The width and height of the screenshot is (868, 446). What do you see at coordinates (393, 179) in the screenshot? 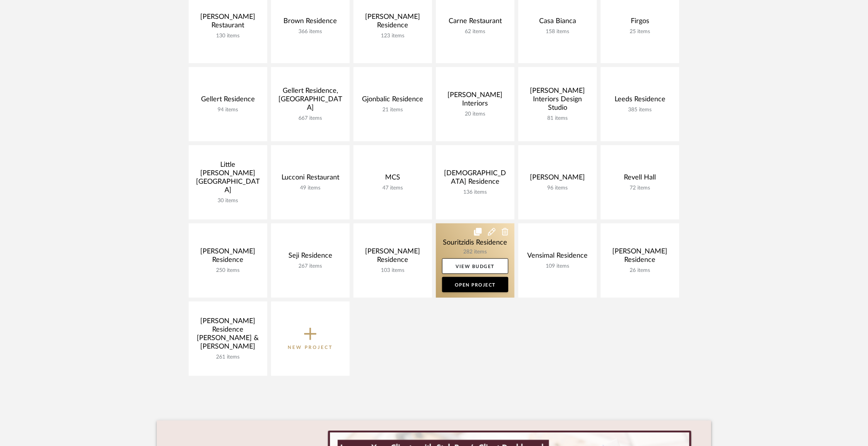
I see `div: MCS` at bounding box center [393, 179].